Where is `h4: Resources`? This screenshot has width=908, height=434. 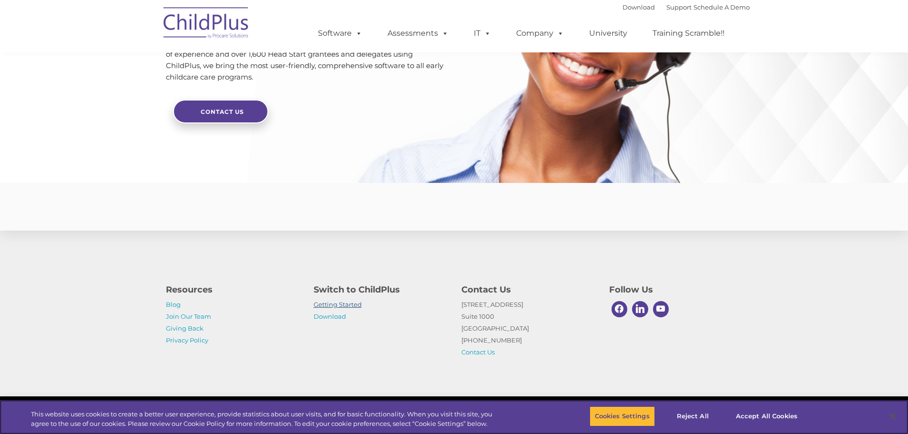
h4: Resources is located at coordinates (233, 290).